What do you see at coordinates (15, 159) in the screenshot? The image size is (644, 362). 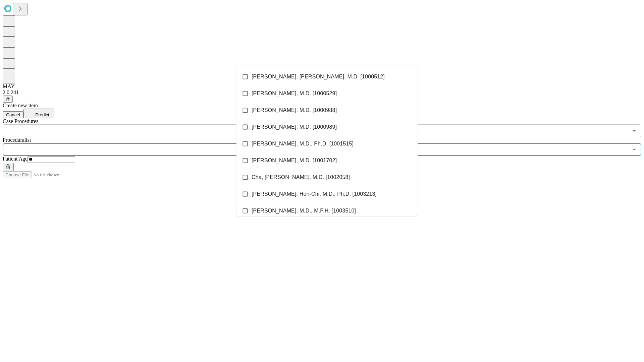 I see `span: Patient Age` at bounding box center [15, 159].